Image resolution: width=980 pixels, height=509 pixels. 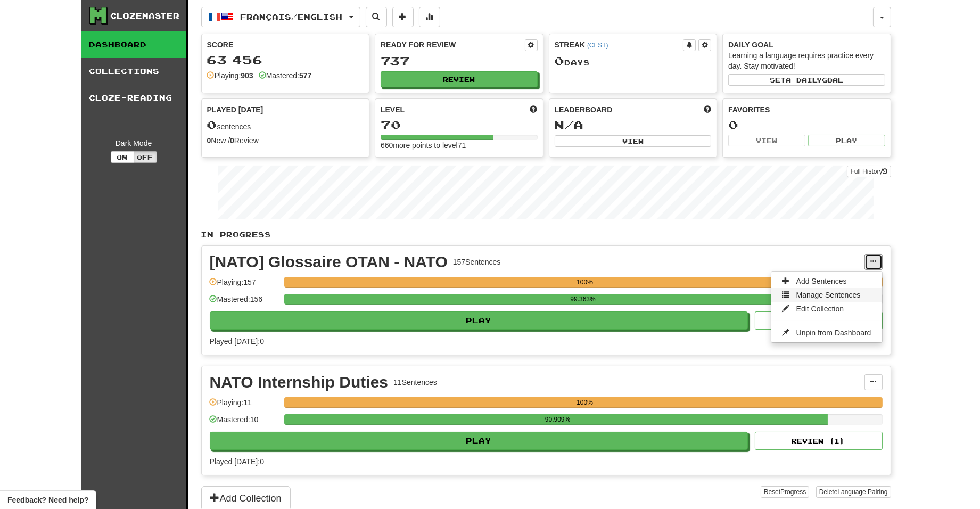 What do you see at coordinates (393, 110) in the screenshot?
I see `span: Level` at bounding box center [393, 110].